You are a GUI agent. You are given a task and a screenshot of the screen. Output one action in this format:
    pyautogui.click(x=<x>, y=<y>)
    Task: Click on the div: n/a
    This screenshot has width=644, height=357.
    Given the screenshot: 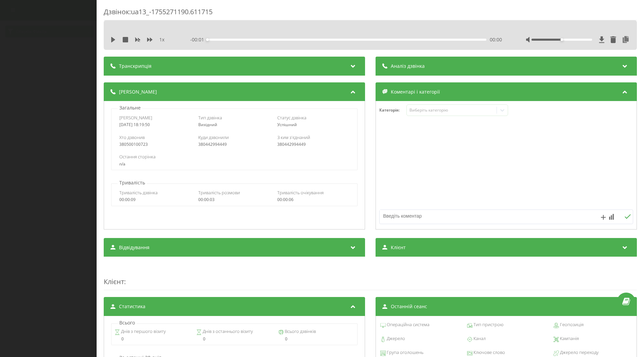 What is the action you would take?
    pyautogui.click(x=234, y=164)
    